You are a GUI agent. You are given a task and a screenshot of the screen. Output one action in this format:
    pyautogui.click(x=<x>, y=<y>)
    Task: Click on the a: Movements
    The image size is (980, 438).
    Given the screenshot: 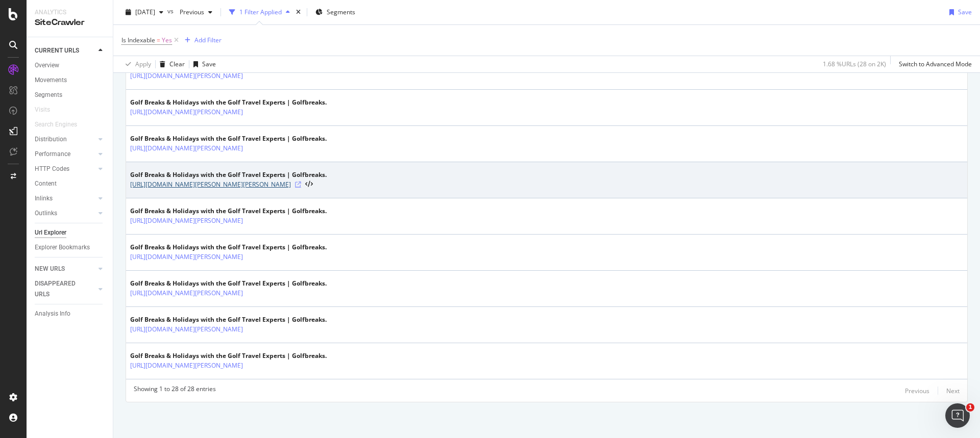 What is the action you would take?
    pyautogui.click(x=70, y=80)
    